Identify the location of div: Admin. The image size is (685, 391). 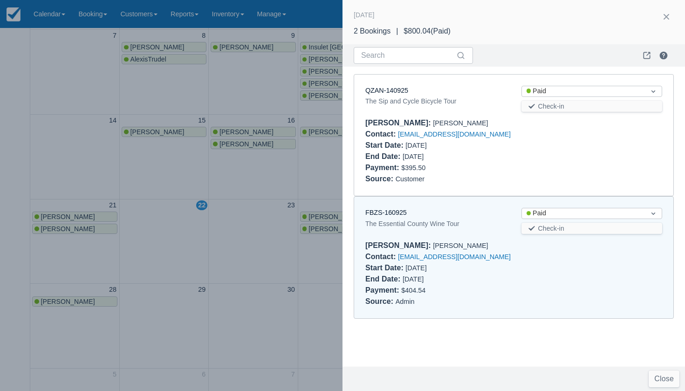
(514, 302).